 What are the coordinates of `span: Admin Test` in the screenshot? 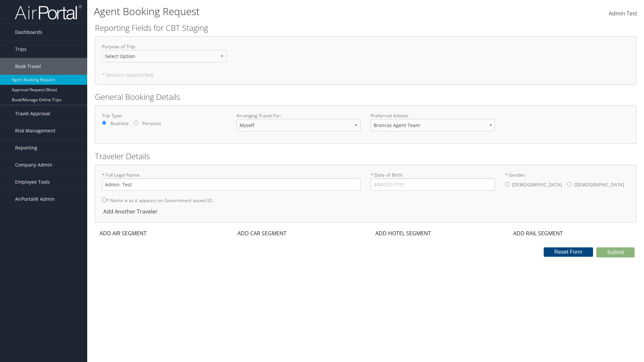 It's located at (623, 13).